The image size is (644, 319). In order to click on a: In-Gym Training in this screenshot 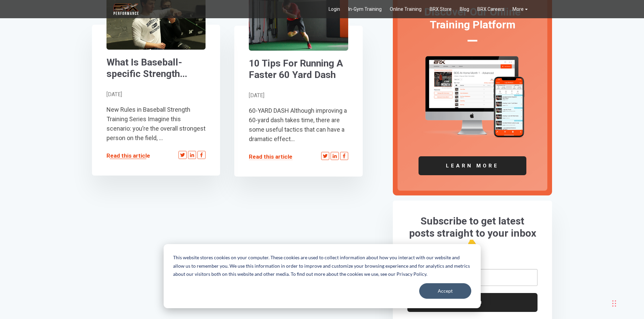, I will do `click(365, 9)`.